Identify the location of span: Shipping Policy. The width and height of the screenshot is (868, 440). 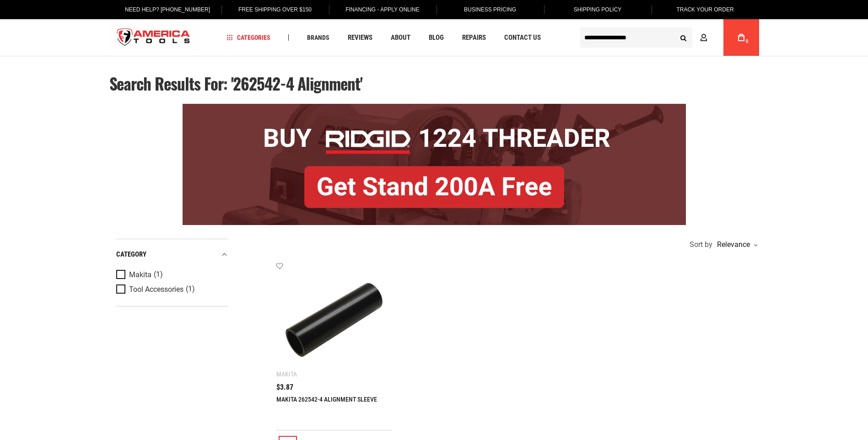
(598, 10).